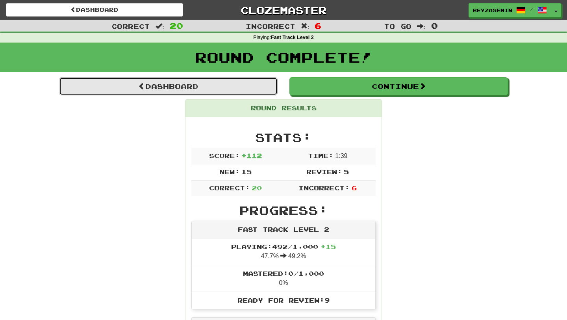 The image size is (567, 320). Describe the element at coordinates (131, 26) in the screenshot. I see `span: Correct` at that location.